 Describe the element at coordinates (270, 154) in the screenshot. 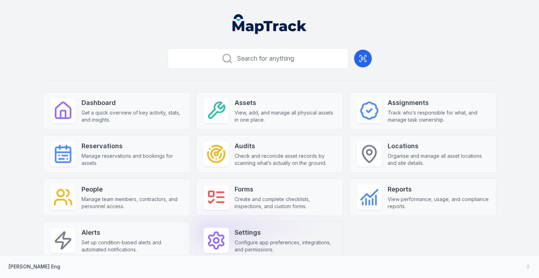

I see `a: AuditsCheck and reconcile asset records by scanning what’s actually on the ground.` at that location.